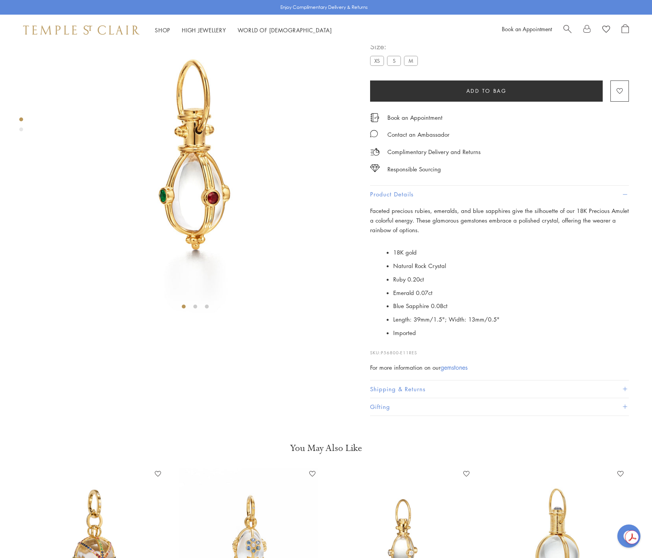 Image resolution: width=652 pixels, height=558 pixels. I want to click on img: Temple St. Clair, so click(81, 30).